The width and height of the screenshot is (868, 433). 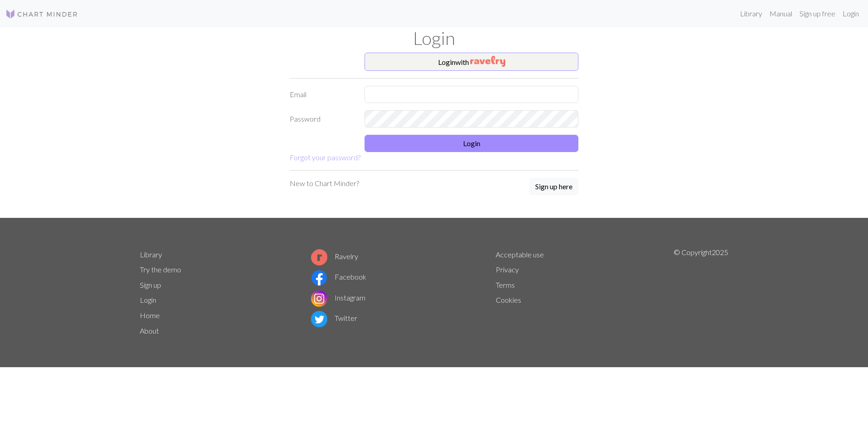 I want to click on img: Facebook logo, so click(x=319, y=277).